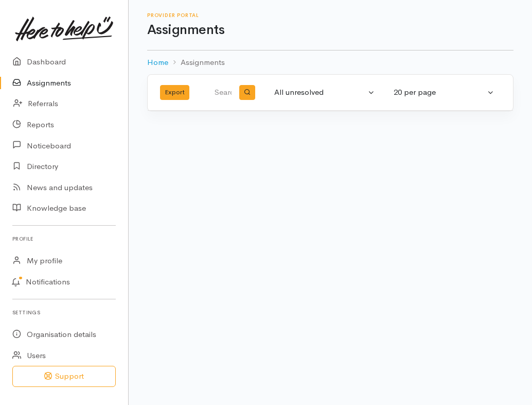 The image size is (532, 405). I want to click on h6: Provider Portal, so click(330, 15).